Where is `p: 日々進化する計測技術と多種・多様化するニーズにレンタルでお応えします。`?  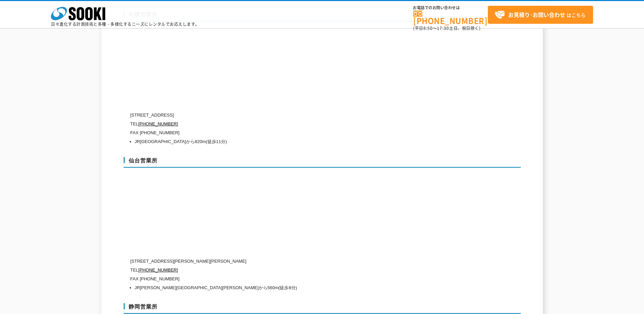 p: 日々進化する計測技術と多種・多様化するニーズにレンタルでお応えします。 is located at coordinates (125, 24).